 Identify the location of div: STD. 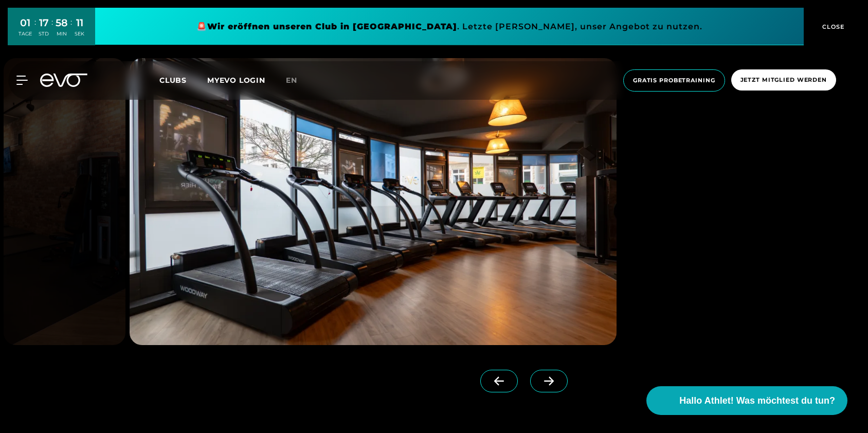
(44, 34).